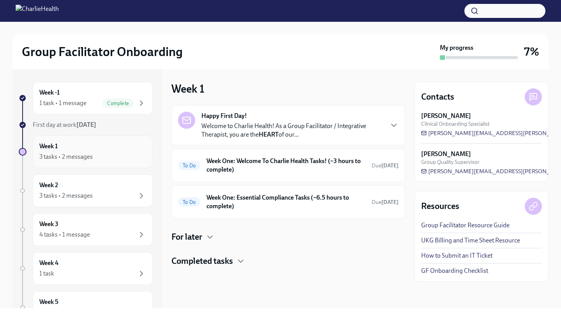  I want to click on a: Week 23 tasks • 2 messages, so click(86, 191).